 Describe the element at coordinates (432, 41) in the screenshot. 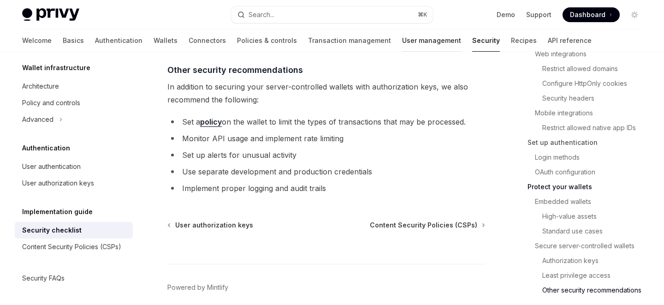

I see `a: User management` at that location.